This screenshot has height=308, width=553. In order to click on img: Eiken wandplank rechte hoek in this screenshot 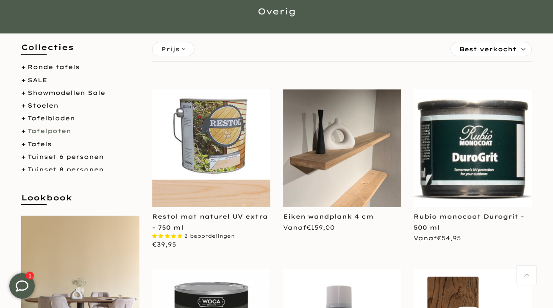, I will do `click(342, 148)`.